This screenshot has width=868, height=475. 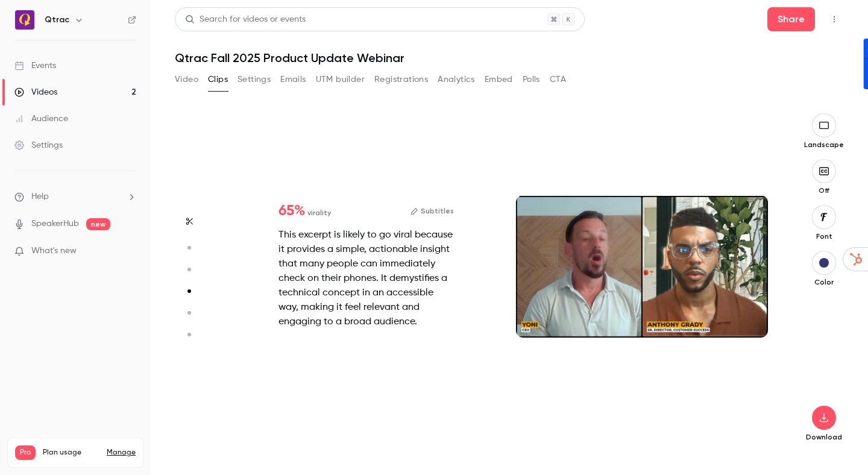 What do you see at coordinates (71, 453) in the screenshot?
I see `span: Plan usage` at bounding box center [71, 453].